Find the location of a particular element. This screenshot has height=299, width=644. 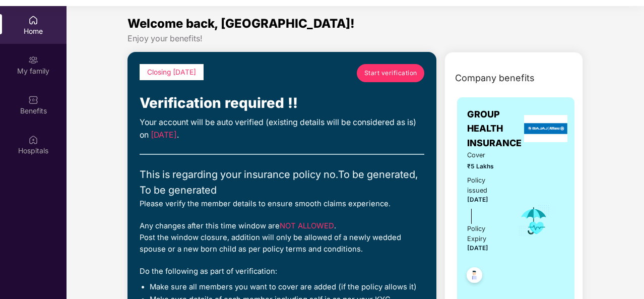

li: Make sure all members you want to cover are added (if the policy allows it) is located at coordinates (287, 288).